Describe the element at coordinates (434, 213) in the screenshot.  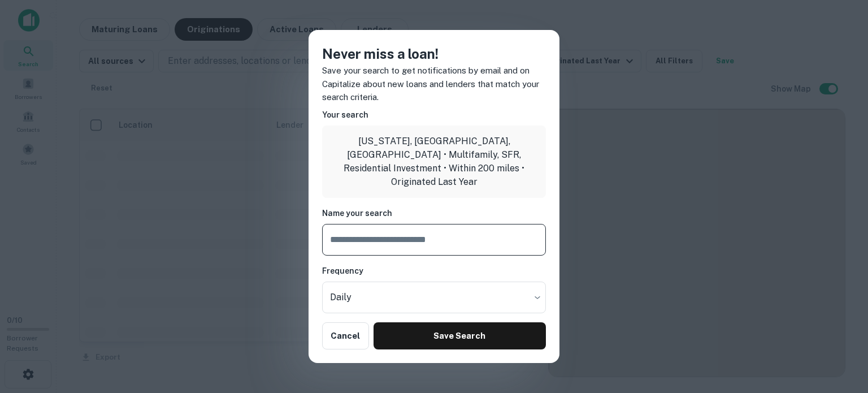
I see `h6: Name your search` at that location.